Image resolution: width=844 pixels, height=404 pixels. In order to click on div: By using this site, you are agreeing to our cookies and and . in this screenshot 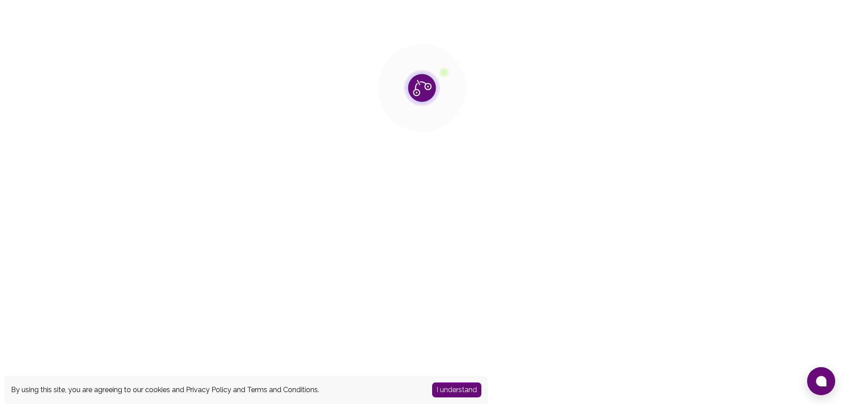, I will do `click(215, 390)`.